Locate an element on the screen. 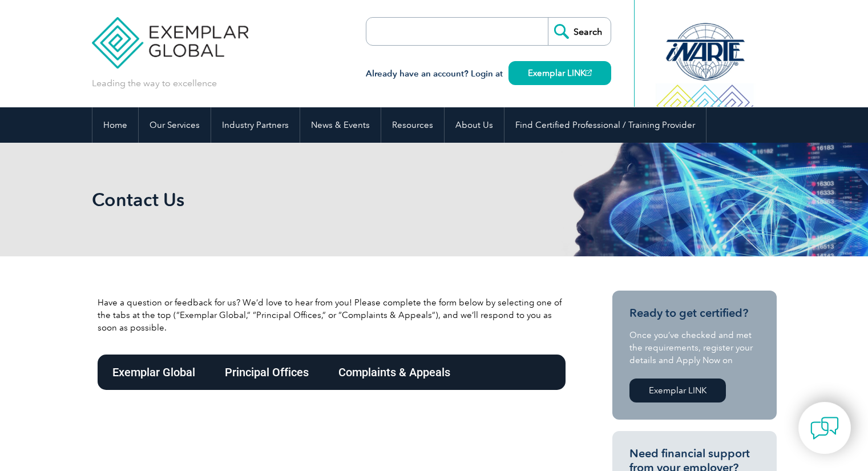  a: Industry Partners is located at coordinates (255, 125).